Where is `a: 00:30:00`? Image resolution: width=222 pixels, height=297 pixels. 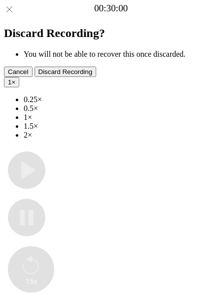 a: 00:30:00 is located at coordinates (111, 8).